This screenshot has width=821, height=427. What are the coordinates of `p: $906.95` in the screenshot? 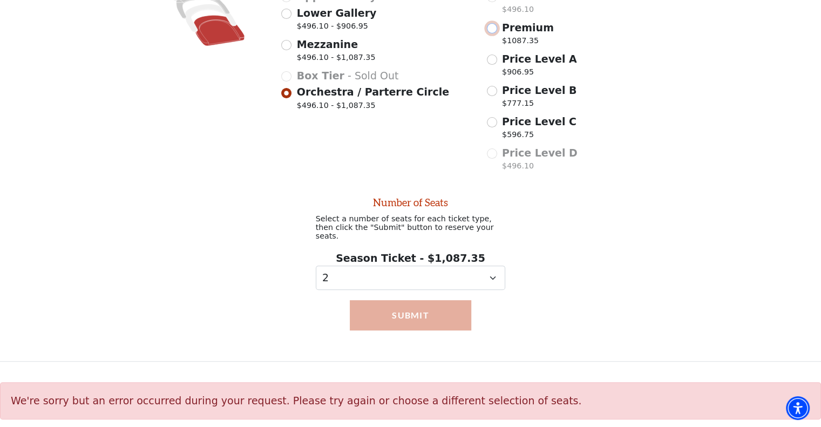 It's located at (540, 73).